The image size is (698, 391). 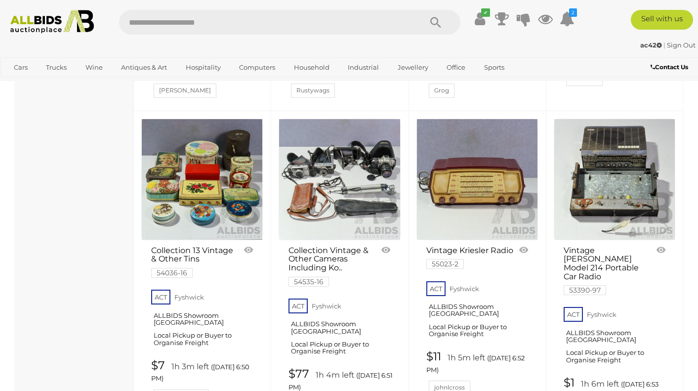 I want to click on a: 2, so click(x=567, y=19).